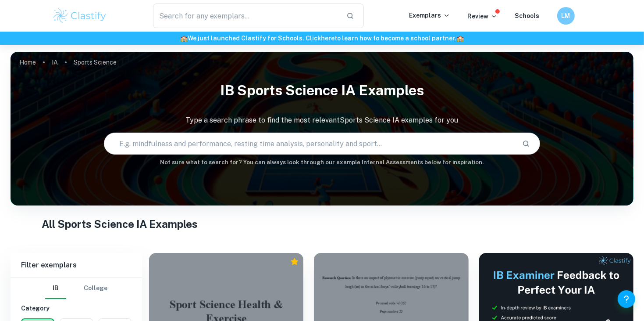 The height and width of the screenshot is (321, 644). I want to click on h6: Category, so click(77, 308).